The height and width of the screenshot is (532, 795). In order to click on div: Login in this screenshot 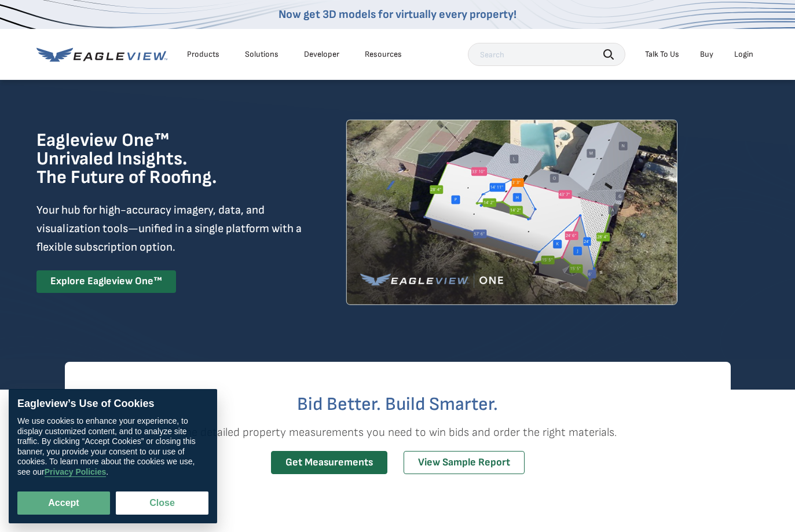, I will do `click(744, 55)`.